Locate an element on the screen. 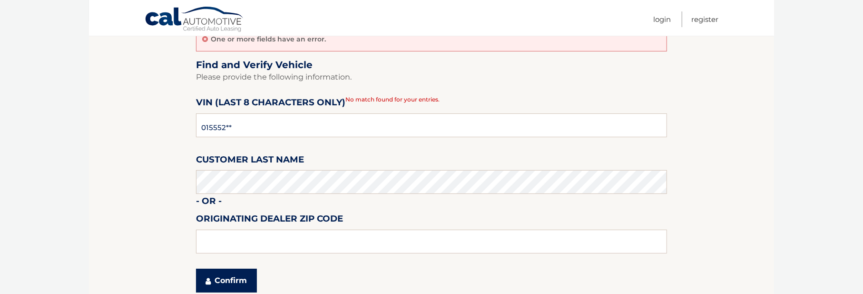 This screenshot has width=863, height=294. button: Confirm is located at coordinates (227, 280).